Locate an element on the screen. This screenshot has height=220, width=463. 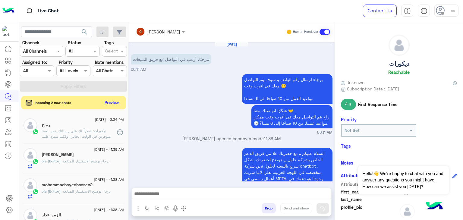
span: Unknown is located at coordinates (353, 82).